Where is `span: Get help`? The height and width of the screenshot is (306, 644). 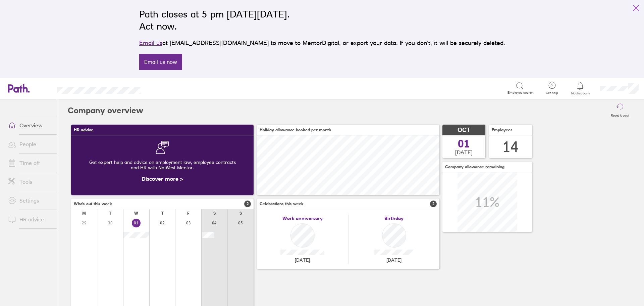
span: Get help is located at coordinates (552, 93).